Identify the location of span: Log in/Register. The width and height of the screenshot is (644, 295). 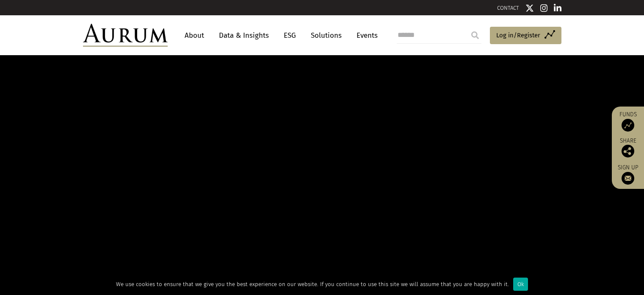
(518, 35).